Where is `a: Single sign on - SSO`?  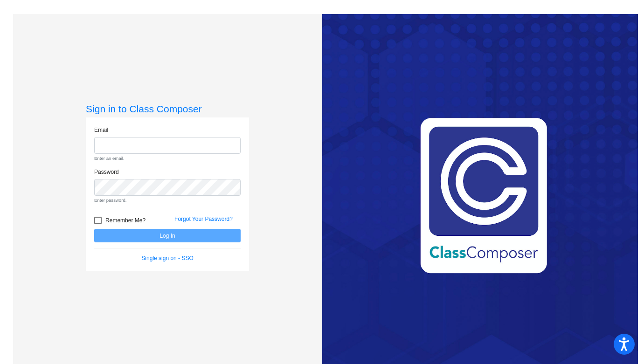 a: Single sign on - SSO is located at coordinates (167, 258).